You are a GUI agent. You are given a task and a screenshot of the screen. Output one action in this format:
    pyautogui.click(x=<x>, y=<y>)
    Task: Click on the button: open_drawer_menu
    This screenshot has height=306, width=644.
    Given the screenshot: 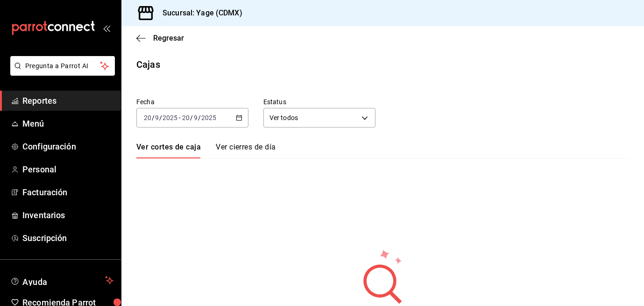 What is the action you would take?
    pyautogui.click(x=107, y=28)
    